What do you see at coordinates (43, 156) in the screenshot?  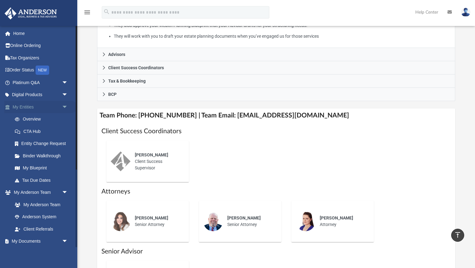 I see `a: Binder Walkthrough` at bounding box center [43, 156].